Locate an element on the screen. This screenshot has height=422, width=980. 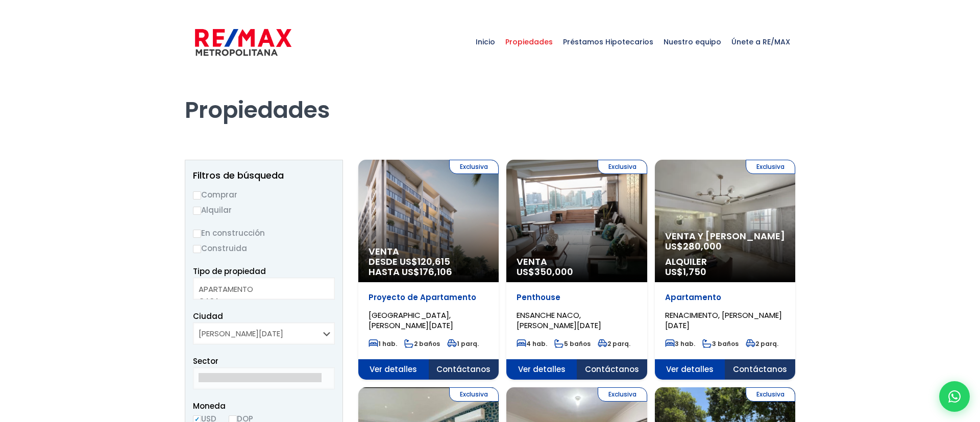
span: Tipo de propiedad is located at coordinates (229, 271).